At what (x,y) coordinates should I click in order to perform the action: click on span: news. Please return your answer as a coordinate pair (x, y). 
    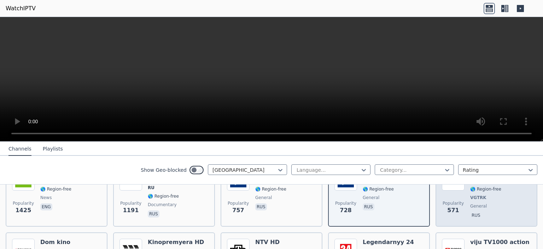
    Looking at the image, I should click on (46, 197).